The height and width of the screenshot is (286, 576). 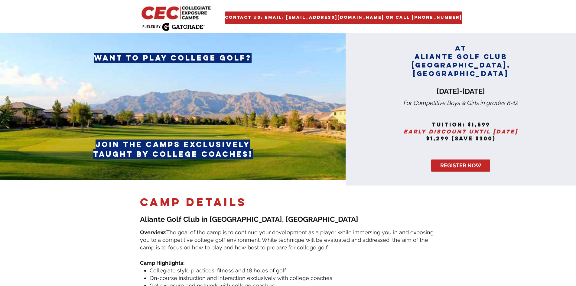 I want to click on span: On-course instruction and interaction exclusively with college coaches, so click(x=241, y=278).